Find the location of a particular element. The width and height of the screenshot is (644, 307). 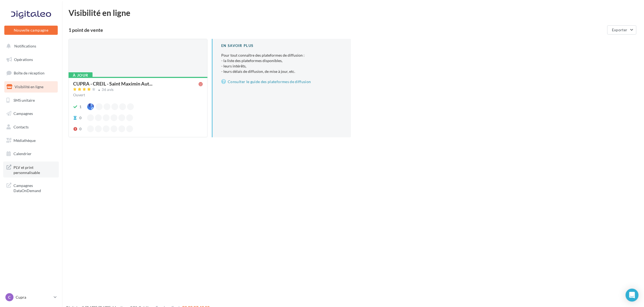

span: CUPRA - CREIL - Saint Maximin Aut... is located at coordinates (113, 84).